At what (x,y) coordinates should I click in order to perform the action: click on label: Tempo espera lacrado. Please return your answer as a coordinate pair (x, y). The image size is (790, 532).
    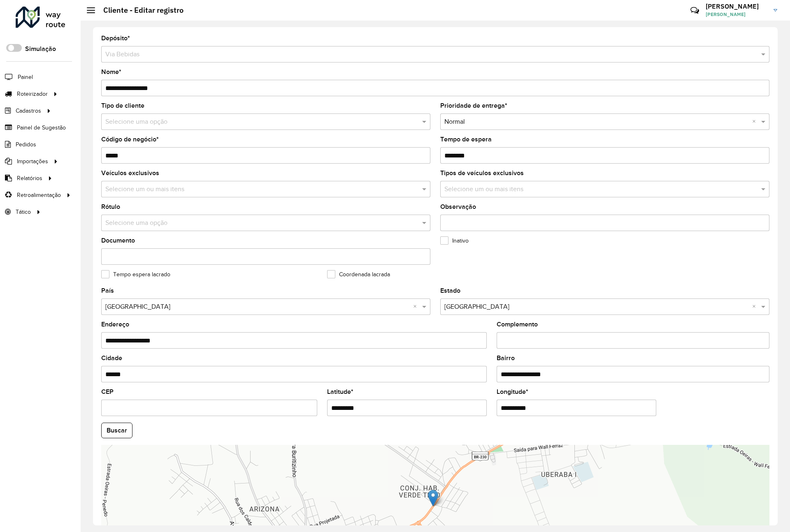
    Looking at the image, I should click on (136, 274).